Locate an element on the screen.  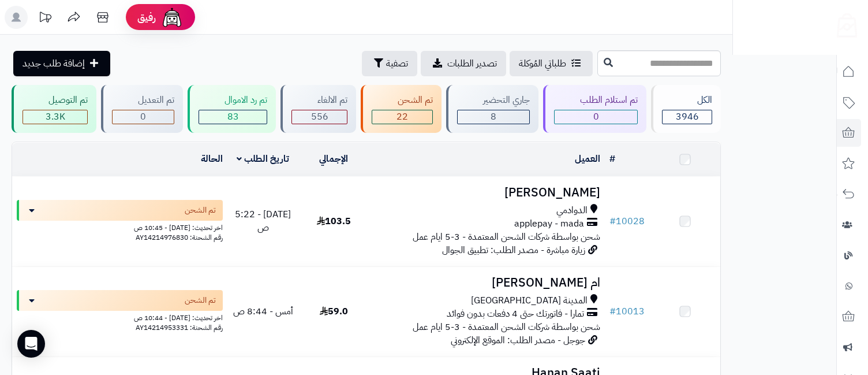
div: تم استلام الطلب is located at coordinates (596, 100).